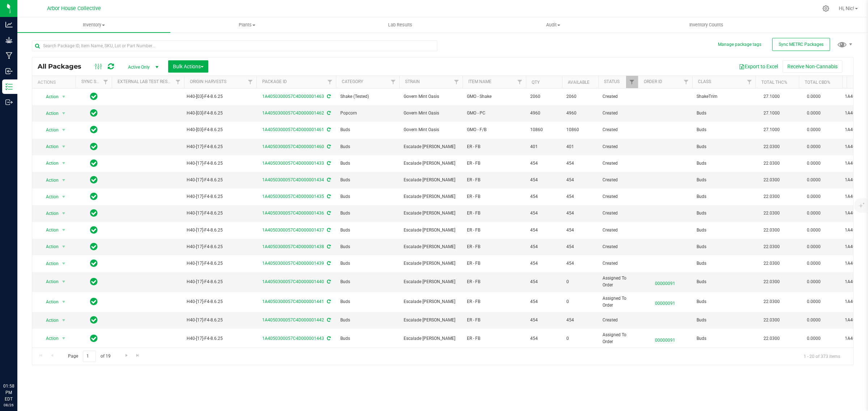  What do you see at coordinates (293, 213) in the screenshot?
I see `a: 1A4050300057C4D000001436` at bounding box center [293, 213].